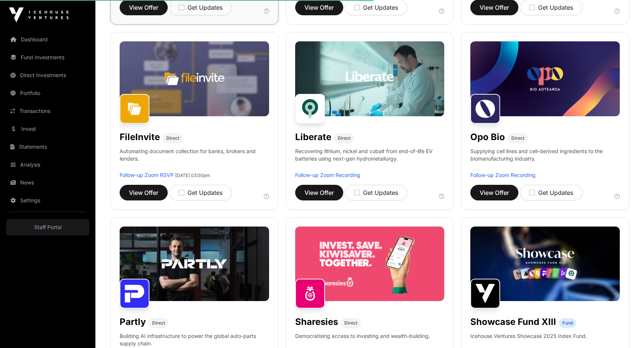  What do you see at coordinates (48, 39) in the screenshot?
I see `a: Dashboard` at bounding box center [48, 39].